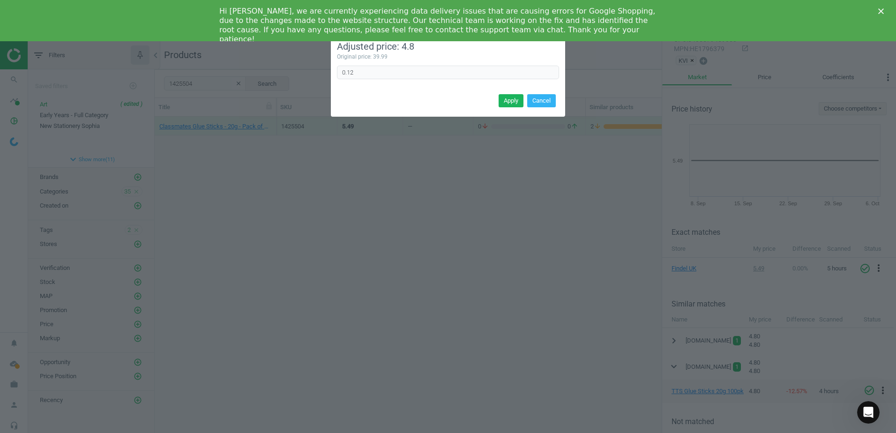 The image size is (896, 433). Describe the element at coordinates (882, 11) in the screenshot. I see `div: Close` at that location.